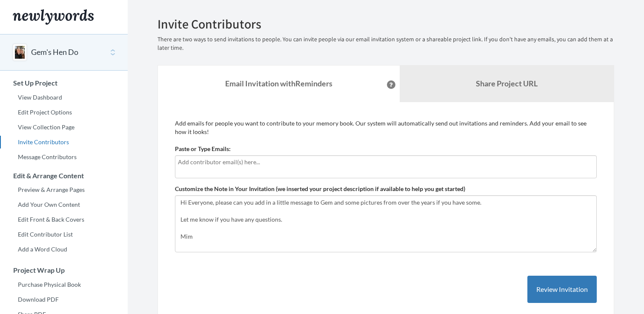 The height and width of the screenshot is (314, 644). What do you see at coordinates (55, 53) in the screenshot?
I see `button: Gem's Hen Do` at bounding box center [55, 53].